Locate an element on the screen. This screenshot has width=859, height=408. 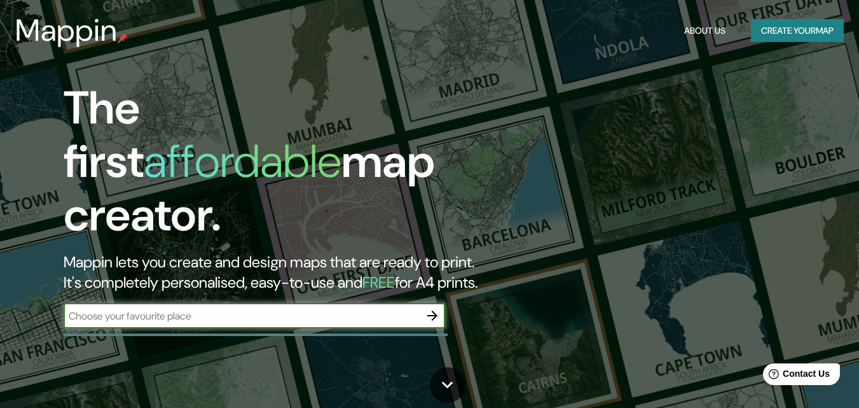
h1: The first map creator. is located at coordinates (279, 167).